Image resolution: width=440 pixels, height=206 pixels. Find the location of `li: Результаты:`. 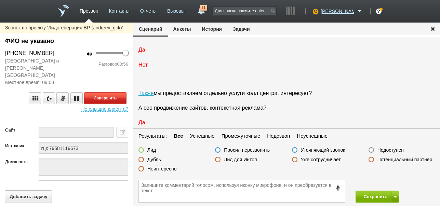

li: Результаты: is located at coordinates (154, 136).